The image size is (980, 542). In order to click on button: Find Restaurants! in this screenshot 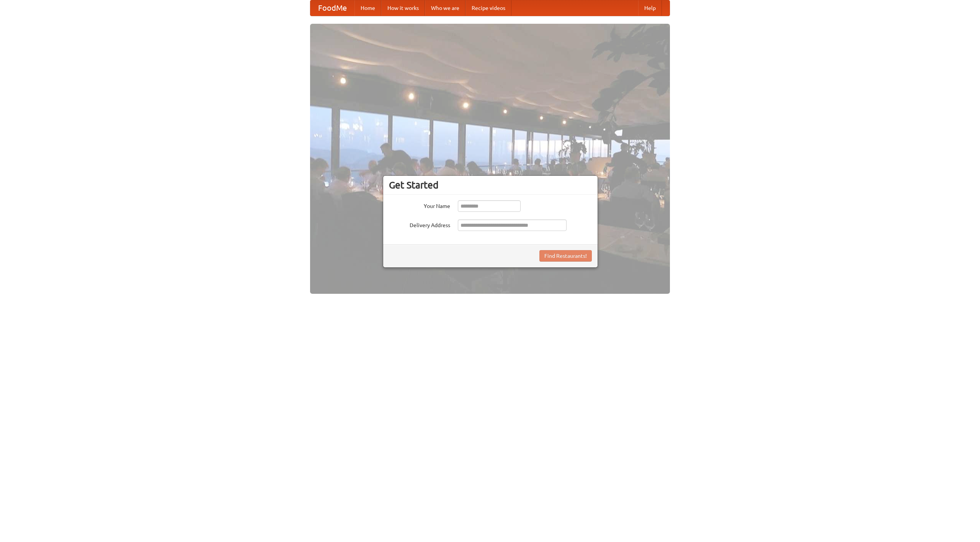, I will do `click(565, 256)`.